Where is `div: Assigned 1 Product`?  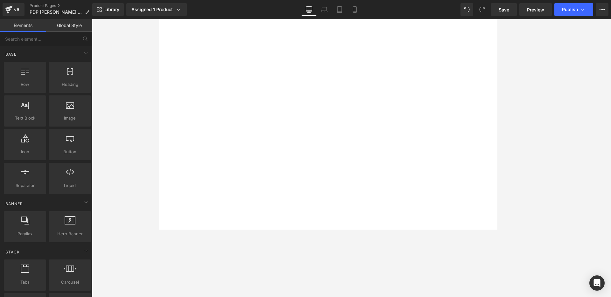
div: Assigned 1 Product is located at coordinates (156, 10).